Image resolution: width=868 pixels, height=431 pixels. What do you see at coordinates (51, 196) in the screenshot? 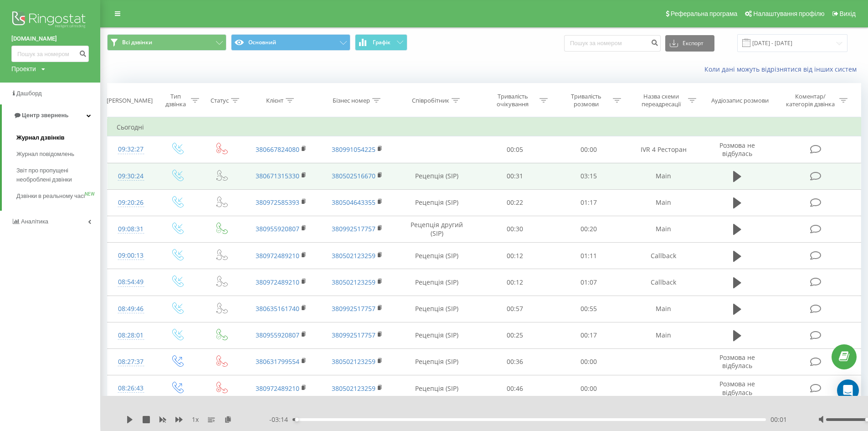
I see `span: Дзвінки в реальному часі` at bounding box center [51, 196].